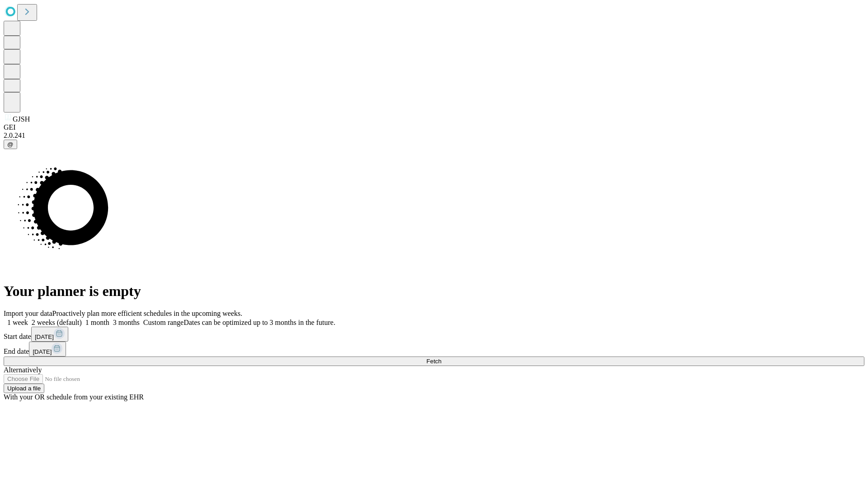 The image size is (868, 488). Describe the element at coordinates (126, 322) in the screenshot. I see `span: 3 months` at that location.